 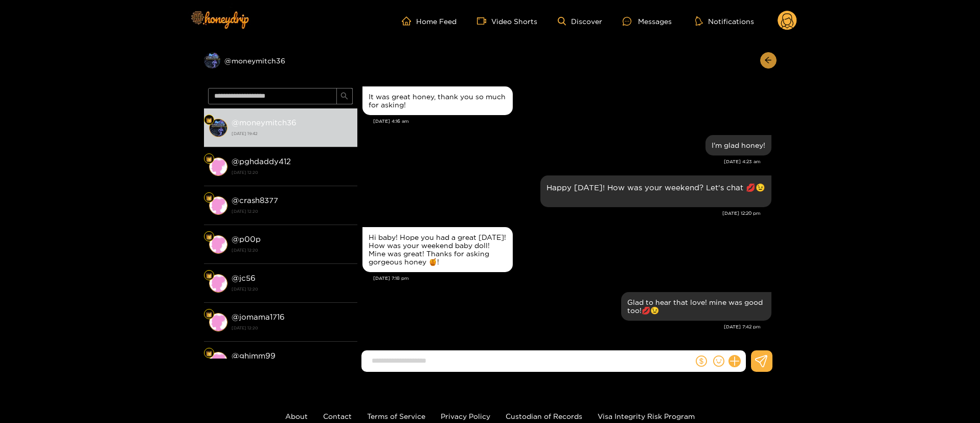 What do you see at coordinates (701, 361) in the screenshot?
I see `button: dollar` at bounding box center [701, 361].